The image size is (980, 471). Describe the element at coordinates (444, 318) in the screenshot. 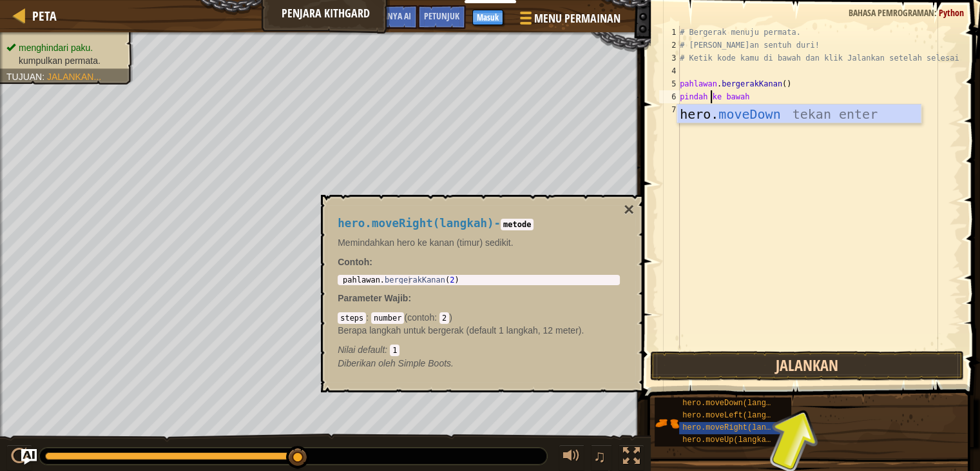

I see `code: 2` at that location.